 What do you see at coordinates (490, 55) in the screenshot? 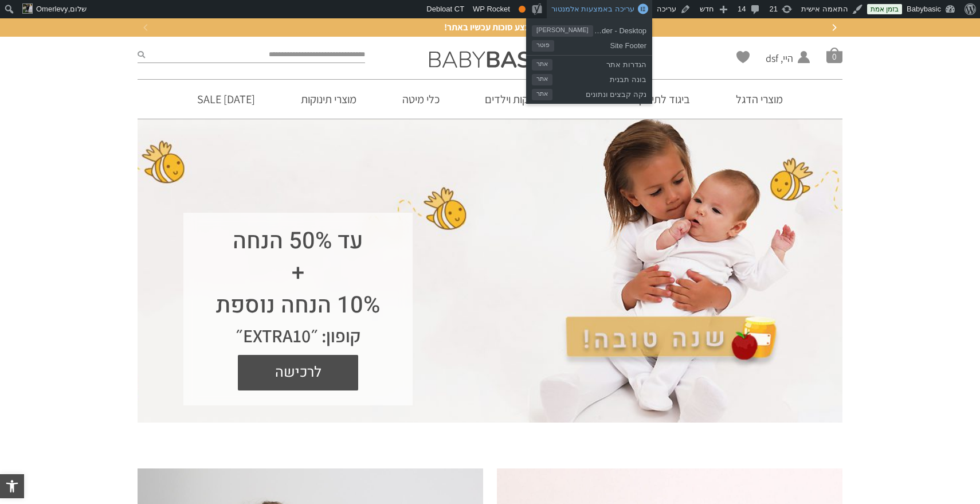
I see `img: Baby Basic בגדי תינוקות וילדים אונליין` at bounding box center [490, 55].